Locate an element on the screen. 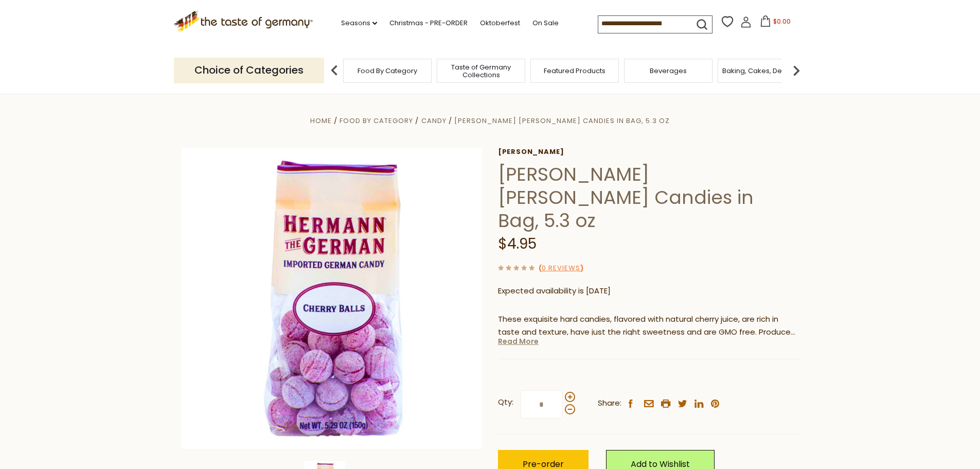 The width and height of the screenshot is (980, 469). a: 0 Reviews is located at coordinates (561, 268).